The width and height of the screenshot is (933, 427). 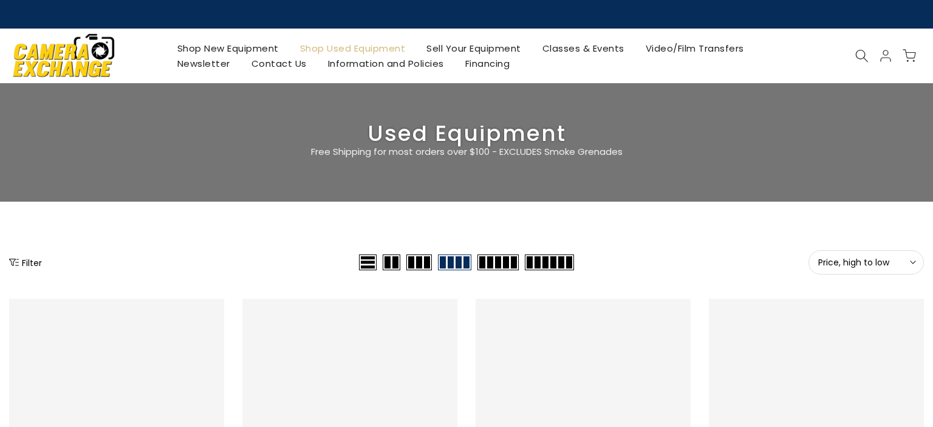 I want to click on a: Information and Policies, so click(x=386, y=63).